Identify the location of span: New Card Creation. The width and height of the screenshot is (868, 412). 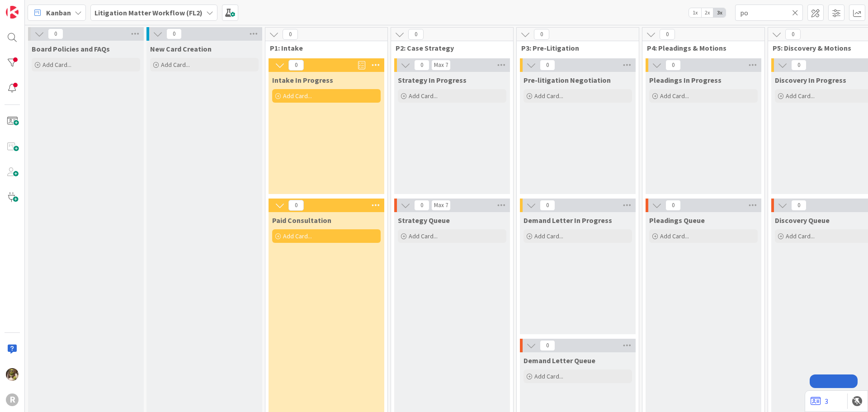
(181, 49).